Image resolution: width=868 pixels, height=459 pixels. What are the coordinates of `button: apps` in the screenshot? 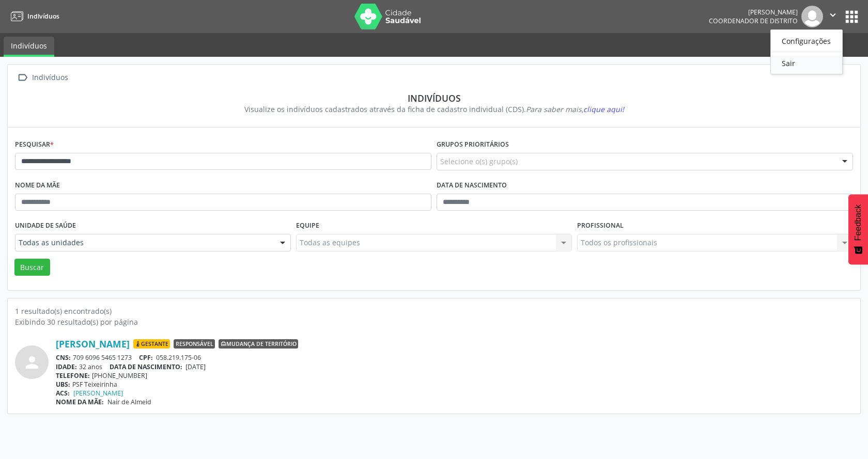 It's located at (851, 17).